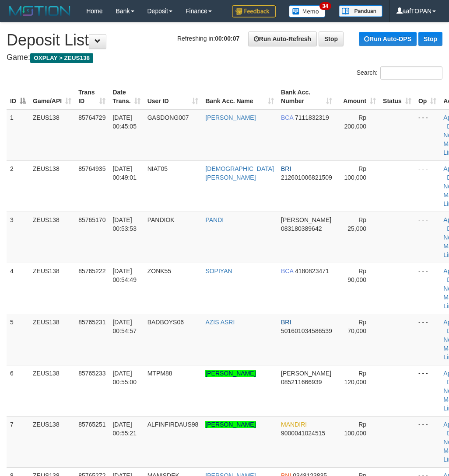 The image size is (449, 476). What do you see at coordinates (18, 237) in the screenshot?
I see `td: 3` at bounding box center [18, 237].